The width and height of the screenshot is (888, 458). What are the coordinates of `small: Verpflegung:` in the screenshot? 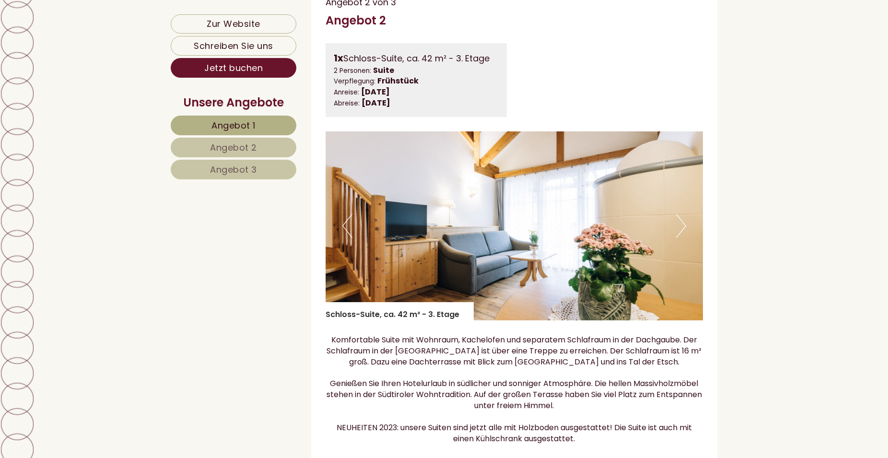 It's located at (354, 81).